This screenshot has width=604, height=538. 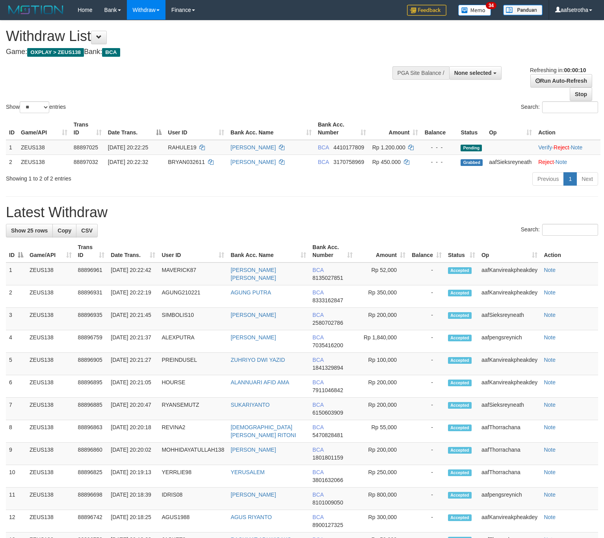 What do you see at coordinates (473, 73) in the screenshot?
I see `span: None selected` at bounding box center [473, 73].